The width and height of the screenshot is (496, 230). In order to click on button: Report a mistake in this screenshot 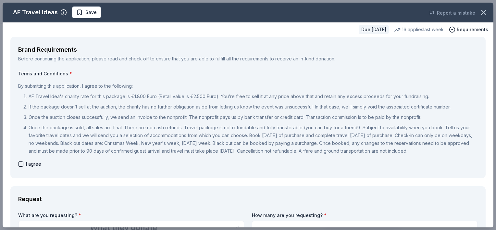, I will do `click(452, 13)`.